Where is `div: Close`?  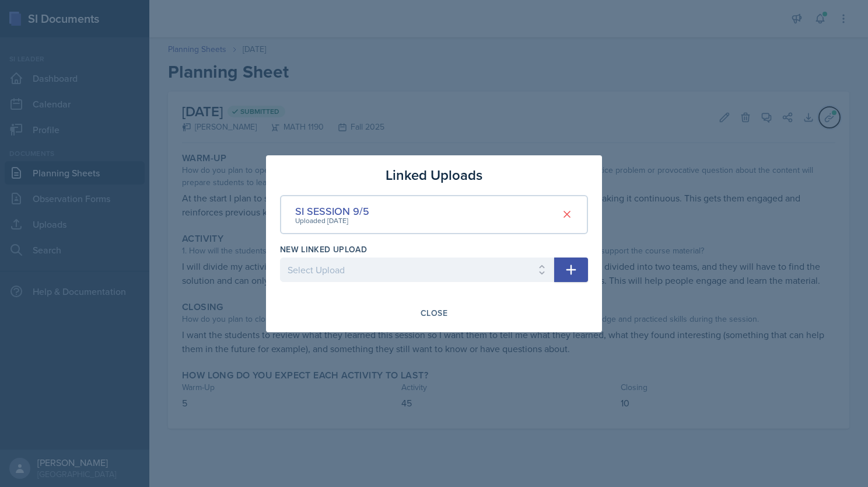 div: Close is located at coordinates (434, 313).